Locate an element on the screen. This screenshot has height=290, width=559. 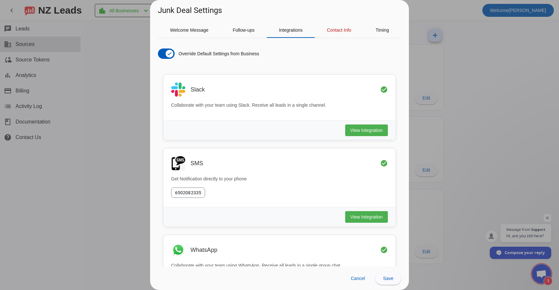
button: Cancel is located at coordinates (358, 279).